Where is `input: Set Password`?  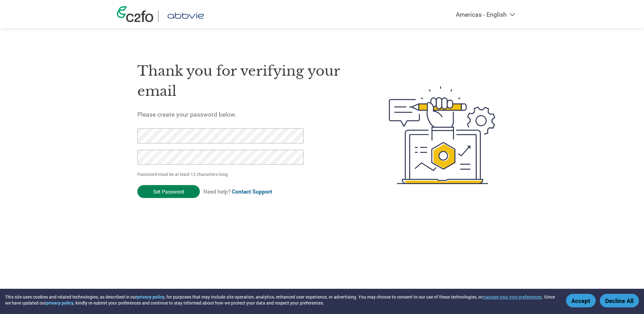 input: Set Password is located at coordinates (168, 192).